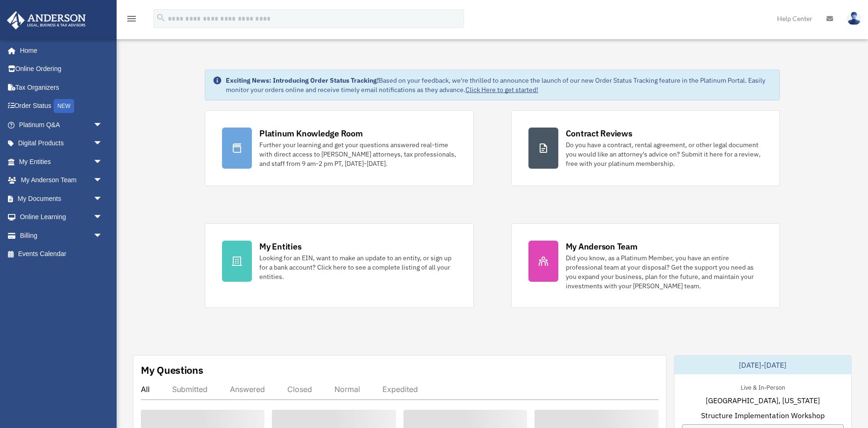 Image resolution: width=868 pixels, height=428 pixels. What do you see at coordinates (664, 154) in the screenshot?
I see `div: Do you have a contract, rental agreement, or other legal document you would like an attorney's ad...` at bounding box center [664, 154].